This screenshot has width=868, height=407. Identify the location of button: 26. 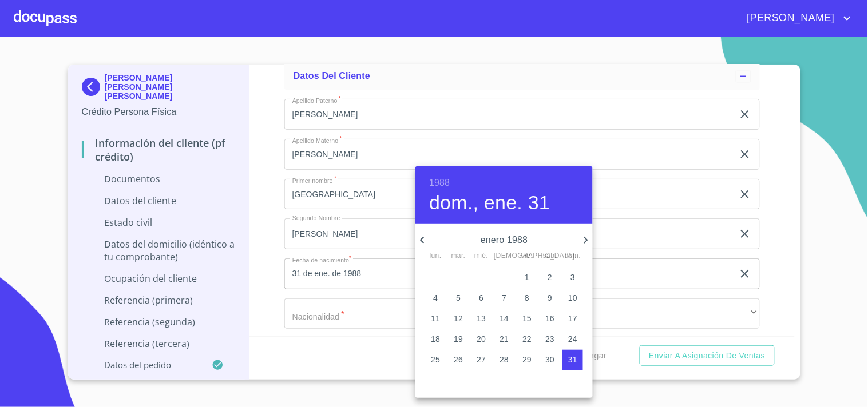
(458, 360).